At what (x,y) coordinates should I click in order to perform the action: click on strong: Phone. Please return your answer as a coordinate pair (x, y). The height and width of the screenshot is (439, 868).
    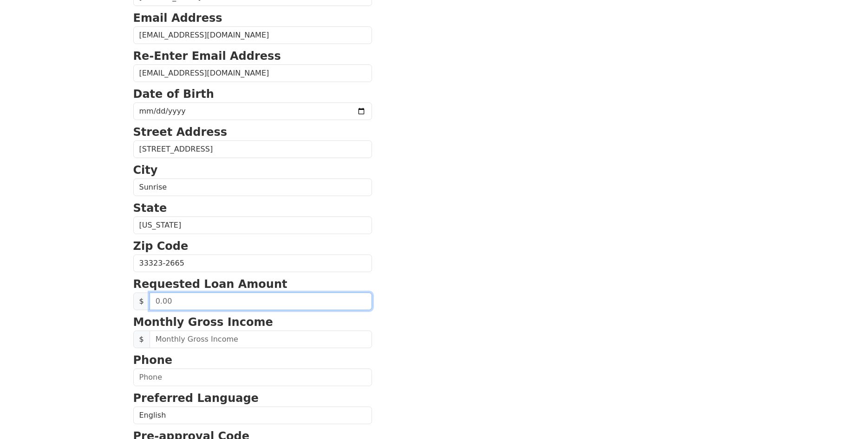
    Looking at the image, I should click on (152, 361).